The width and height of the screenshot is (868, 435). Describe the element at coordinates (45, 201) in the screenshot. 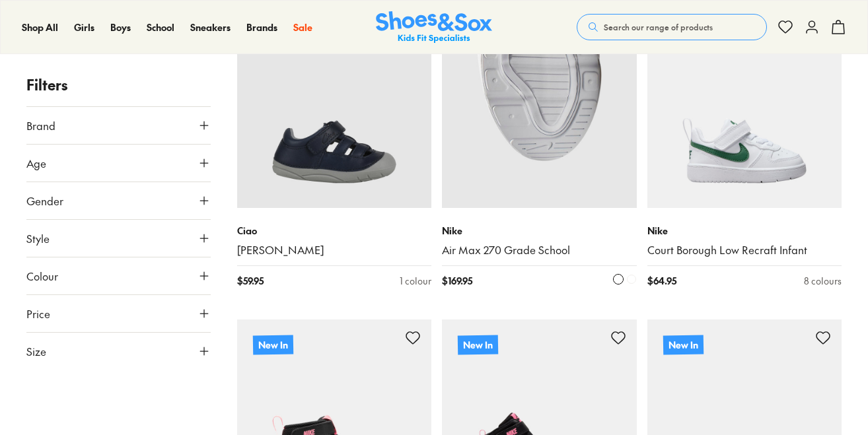

I see `span: Gender` at that location.